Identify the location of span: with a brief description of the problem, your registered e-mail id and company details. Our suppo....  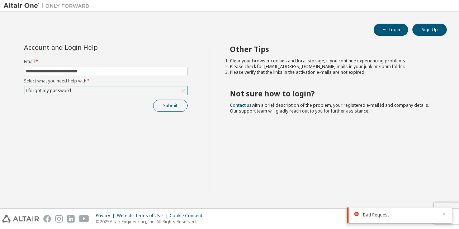
(330, 108).